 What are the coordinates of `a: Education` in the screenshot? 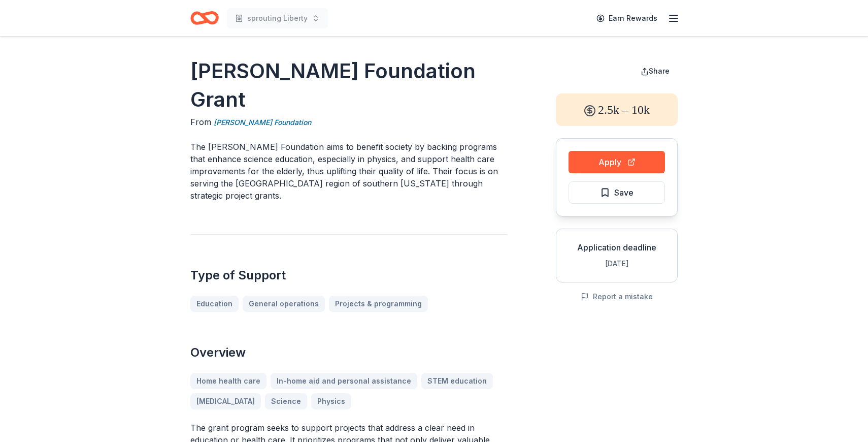 It's located at (214, 304).